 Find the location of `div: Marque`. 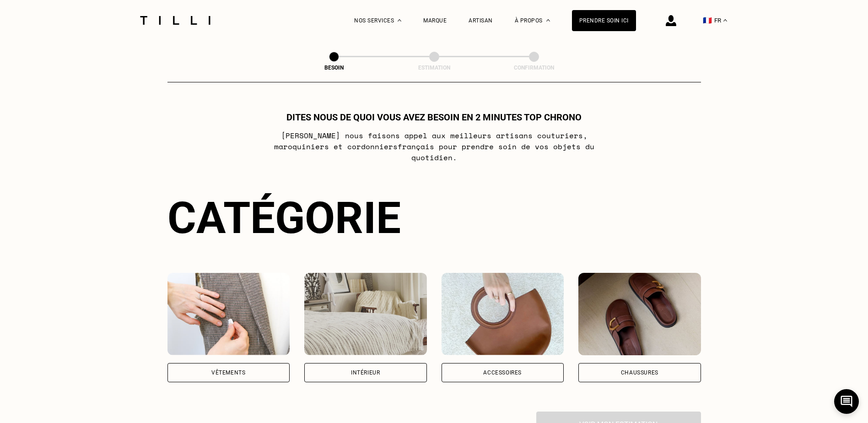

div: Marque is located at coordinates (434, 21).